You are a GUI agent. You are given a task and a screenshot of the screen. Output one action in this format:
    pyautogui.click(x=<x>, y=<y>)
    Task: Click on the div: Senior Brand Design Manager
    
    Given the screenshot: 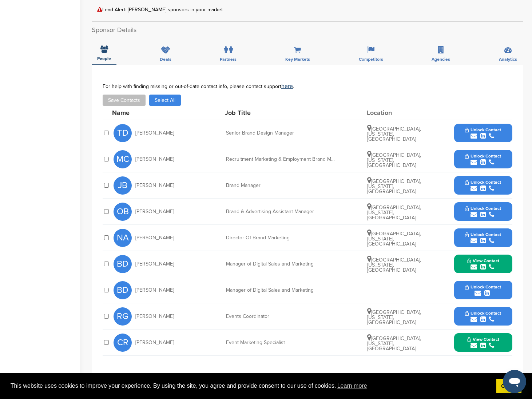 What is the action you would take?
    pyautogui.click(x=280, y=133)
    